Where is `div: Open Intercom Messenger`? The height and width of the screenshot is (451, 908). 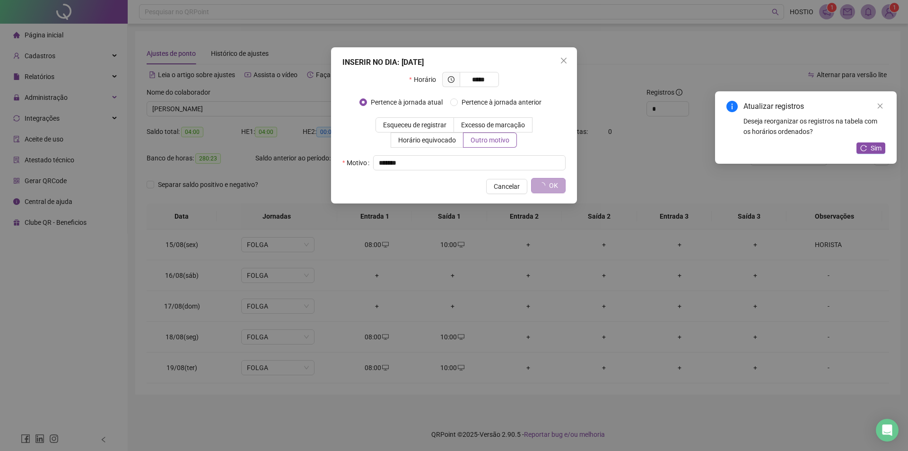 div: Open Intercom Messenger is located at coordinates (887, 430).